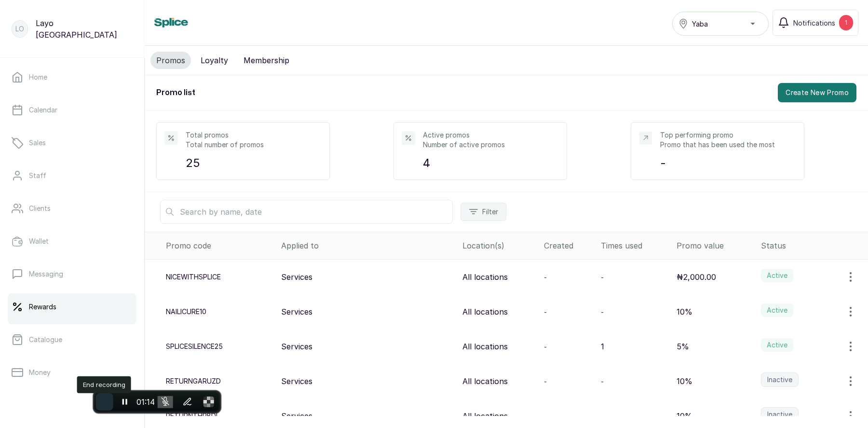  I want to click on button: Create New Promo, so click(817, 93).